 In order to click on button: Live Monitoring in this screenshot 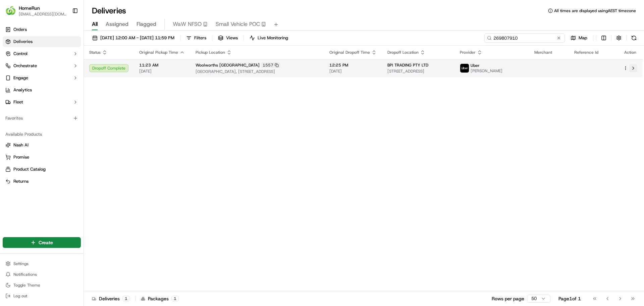, I will do `click(269, 38)`.